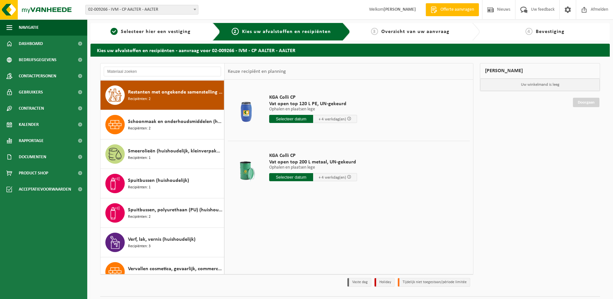 Image resolution: width=613 pixels, height=299 pixels. Describe the element at coordinates (162, 124) in the screenshot. I see `button: Schoonmaak en onderhoudsmiddelen (huishoudelijk) Recipiënten: 2` at that location.